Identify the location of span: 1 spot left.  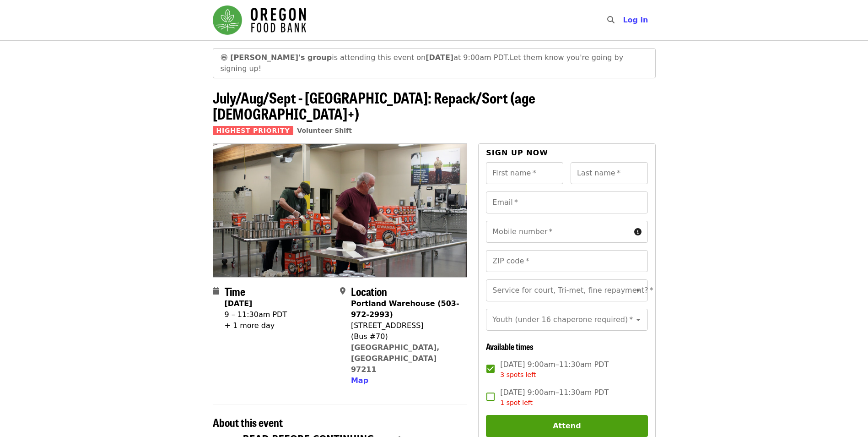
(516, 402).